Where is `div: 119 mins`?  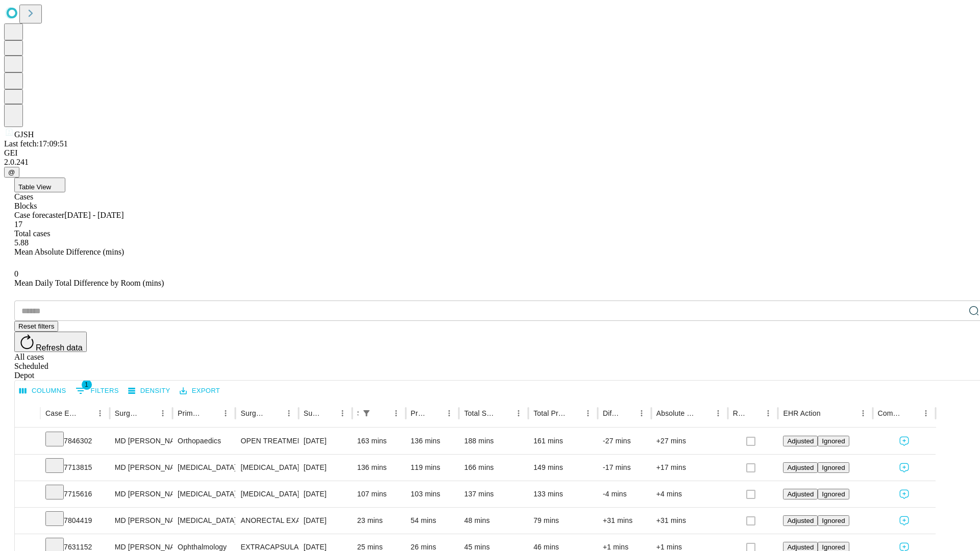
div: 119 mins is located at coordinates (432, 468).